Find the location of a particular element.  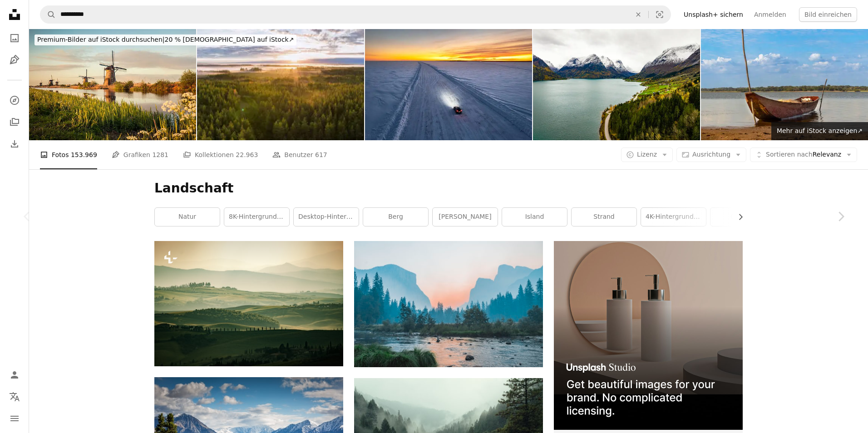

a: Anmelden is located at coordinates (770, 14).